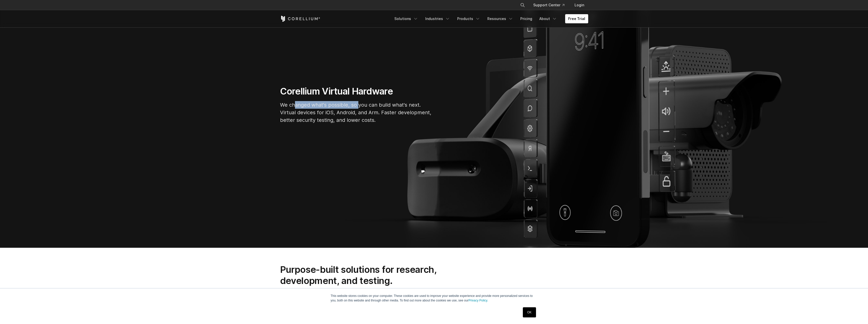 The image size is (868, 324). Describe the element at coordinates (548, 19) in the screenshot. I see `a: About` at that location.